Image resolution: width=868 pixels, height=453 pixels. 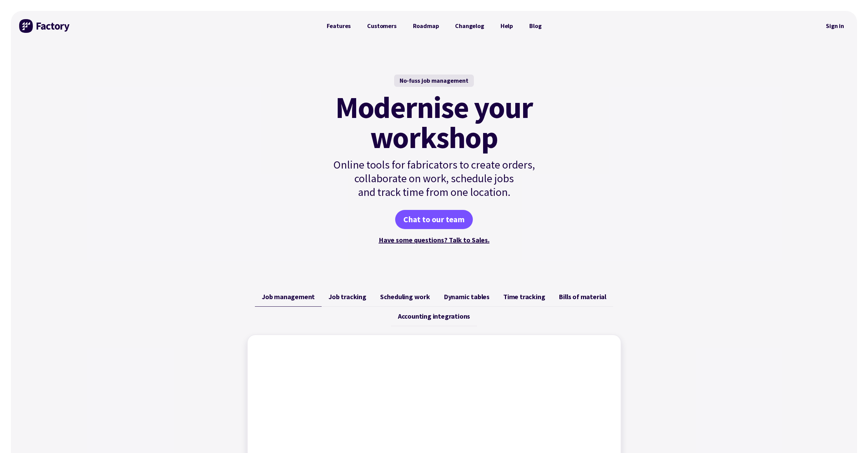 What do you see at coordinates (434, 219) in the screenshot?
I see `a: Chat to our team` at bounding box center [434, 219].